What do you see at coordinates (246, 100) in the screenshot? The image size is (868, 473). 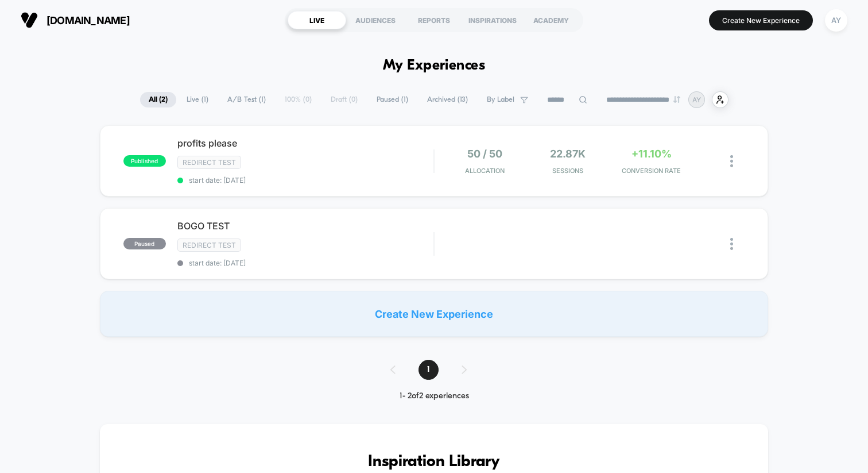 I see `span: A/B Test ( 1 )` at bounding box center [246, 100].